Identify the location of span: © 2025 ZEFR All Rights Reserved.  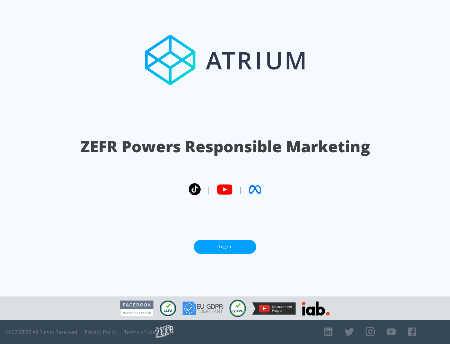
(41, 332).